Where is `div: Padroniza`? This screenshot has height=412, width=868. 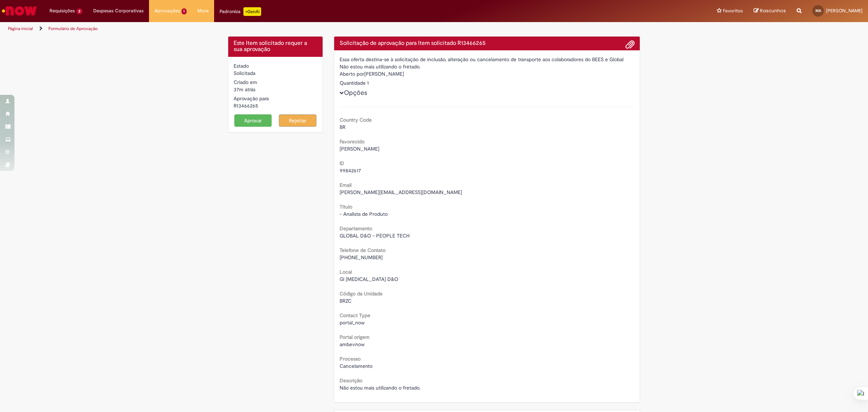
div: Padroniza is located at coordinates (240, 11).